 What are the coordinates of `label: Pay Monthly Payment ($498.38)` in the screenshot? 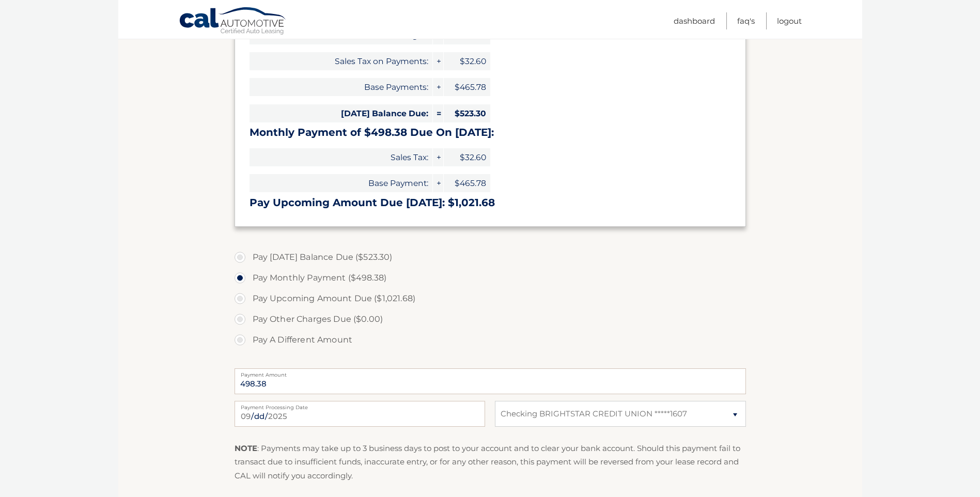 It's located at (490, 278).